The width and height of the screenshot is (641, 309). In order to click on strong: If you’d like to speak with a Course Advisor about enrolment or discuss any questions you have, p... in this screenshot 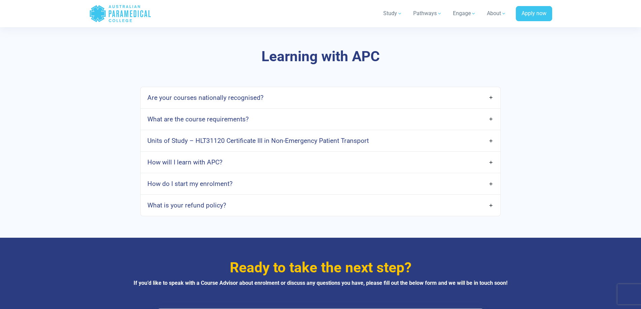, I will do `click(320, 283)`.